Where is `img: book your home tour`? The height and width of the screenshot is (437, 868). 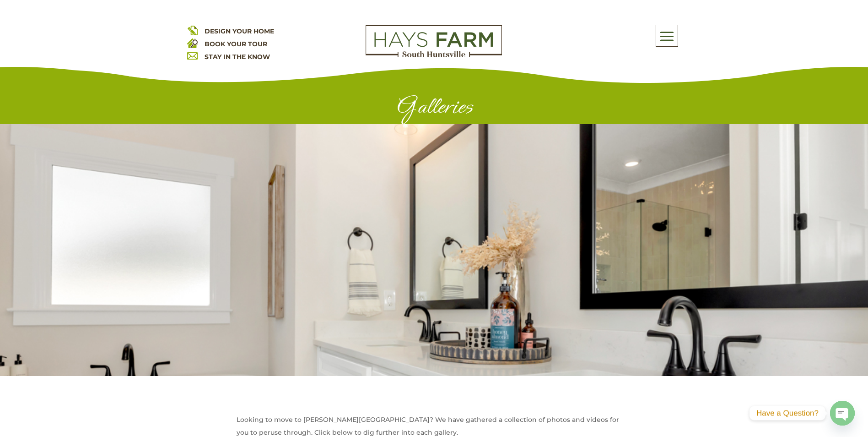 img: book your home tour is located at coordinates (192, 42).